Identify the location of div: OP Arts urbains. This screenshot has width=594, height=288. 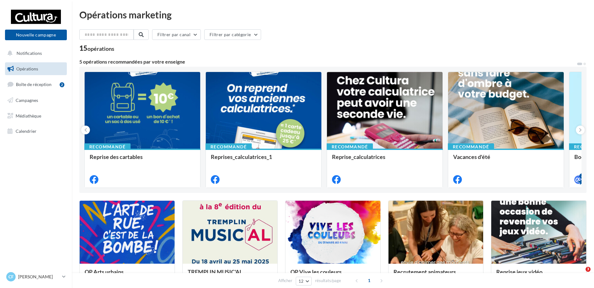
(127, 275).